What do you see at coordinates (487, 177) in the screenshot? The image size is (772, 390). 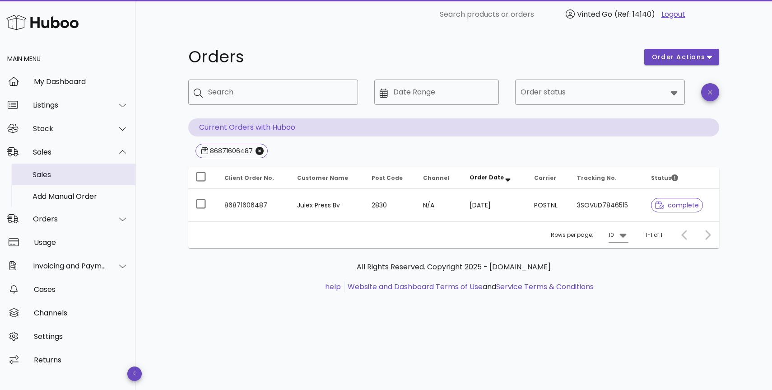 I see `span: Order Date` at bounding box center [487, 177].